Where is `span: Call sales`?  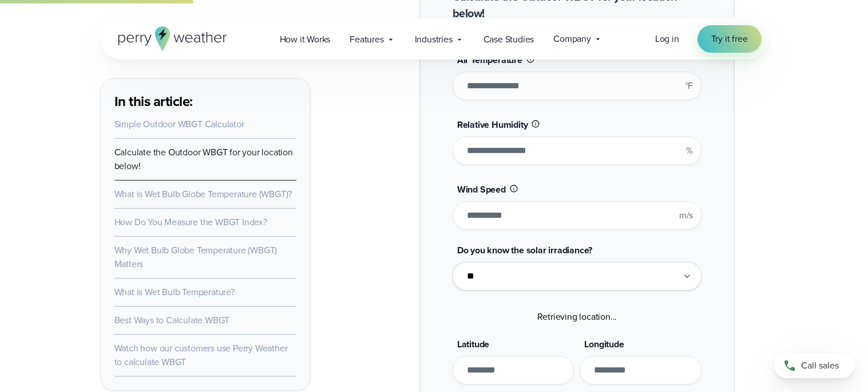
span: Call sales is located at coordinates (820, 365).